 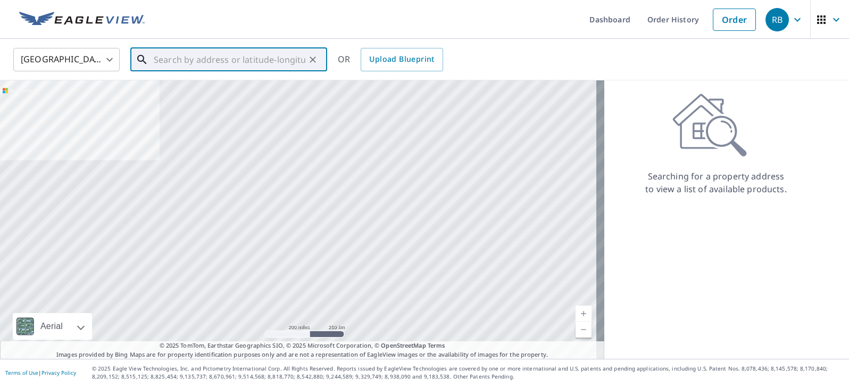 What do you see at coordinates (59, 372) in the screenshot?
I see `a: Privacy Policy` at bounding box center [59, 372].